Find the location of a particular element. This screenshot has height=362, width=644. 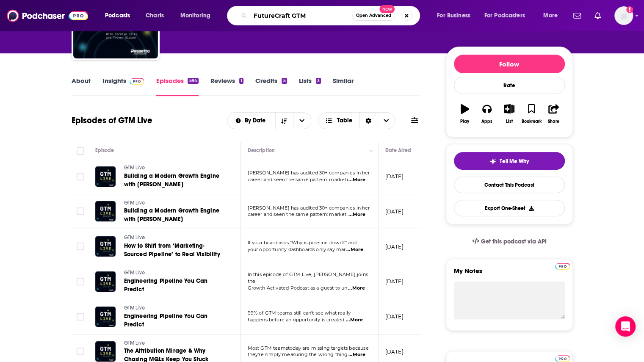

span: More is located at coordinates (550, 16).